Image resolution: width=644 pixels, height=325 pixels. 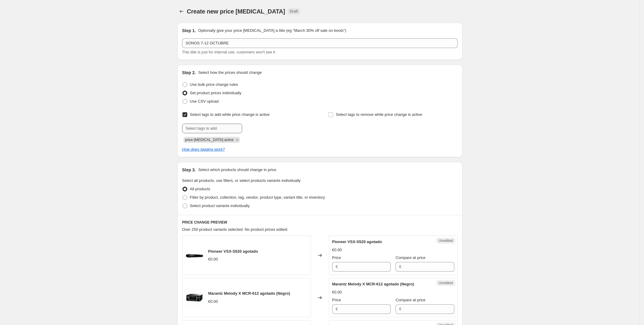 What do you see at coordinates (214, 84) in the screenshot?
I see `span: Use bulk price change rules` at bounding box center [214, 84].